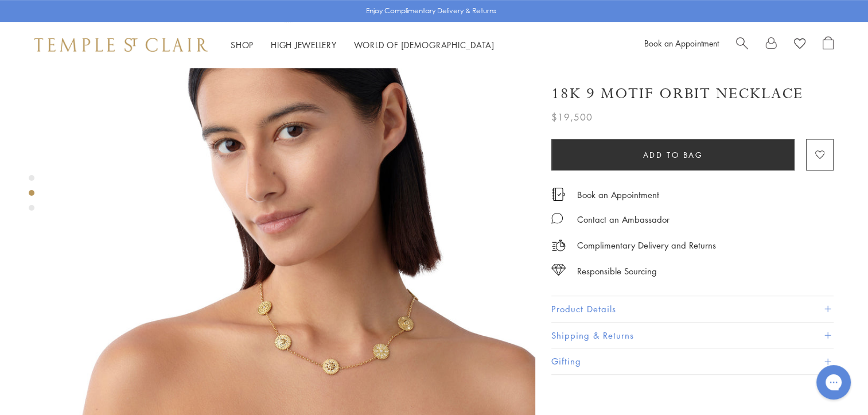  Describe the element at coordinates (673, 155) in the screenshot. I see `button: Add to bag` at that location.